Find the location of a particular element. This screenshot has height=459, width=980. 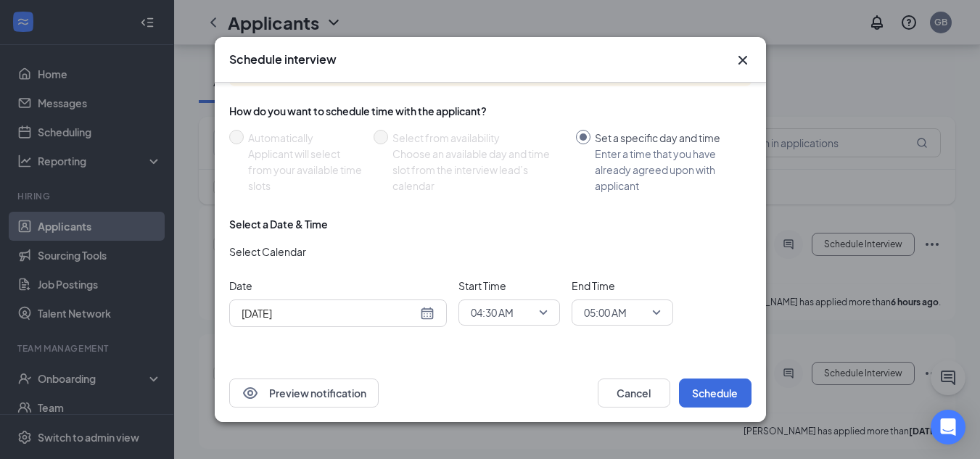

span: Select Calendar is located at coordinates (267, 252).